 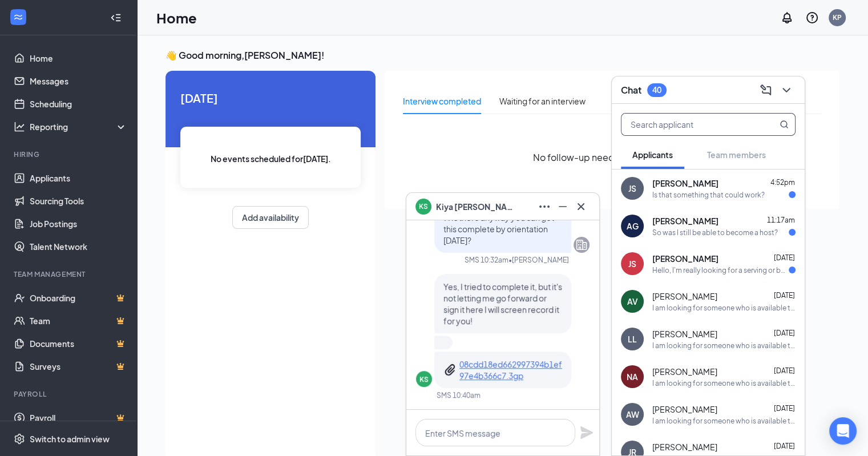 I want to click on div: Payroll, so click(x=69, y=394).